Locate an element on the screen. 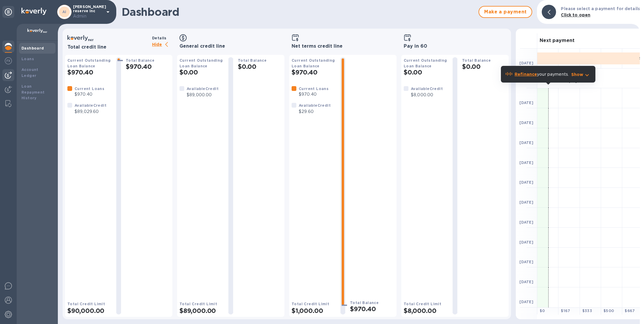 This screenshot has height=324, width=644. button: Show is located at coordinates (581, 74).